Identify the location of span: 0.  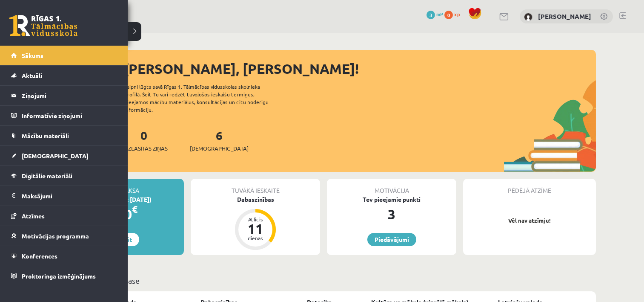
(448, 15).